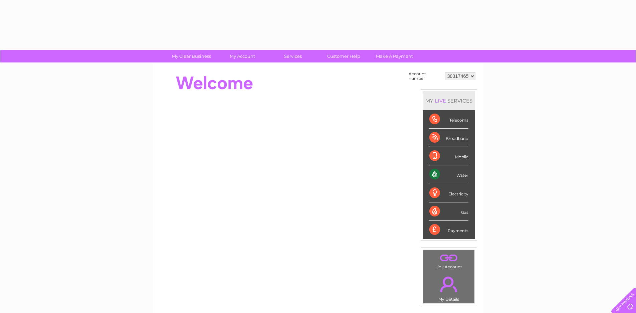 Image resolution: width=636 pixels, height=313 pixels. Describe the element at coordinates (449, 230) in the screenshot. I see `div: Payments` at that location.